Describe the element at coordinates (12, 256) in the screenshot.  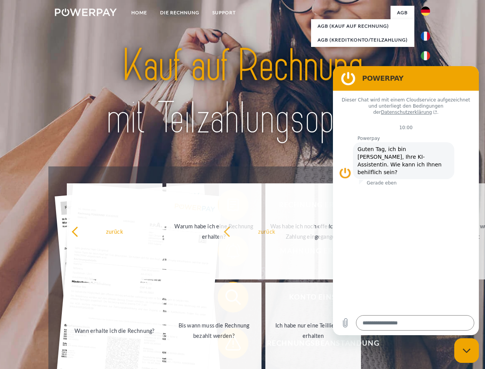
I see `button: Datei hochladen` at that location.